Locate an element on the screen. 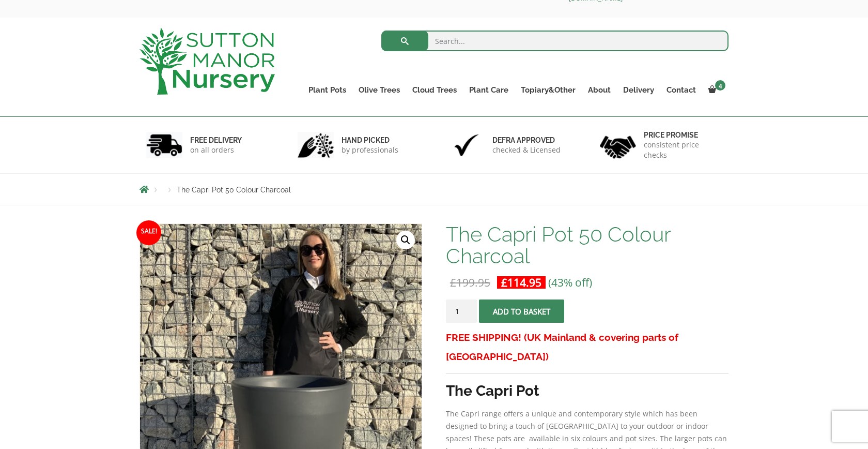 The image size is (868, 449). strong: The Capri Pot is located at coordinates (493, 391).